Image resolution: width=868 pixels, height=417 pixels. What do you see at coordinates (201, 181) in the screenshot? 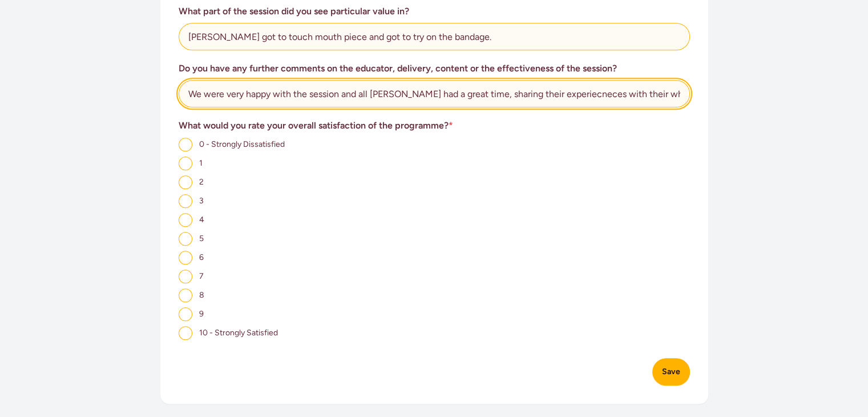
I see `span: 2` at bounding box center [201, 181].